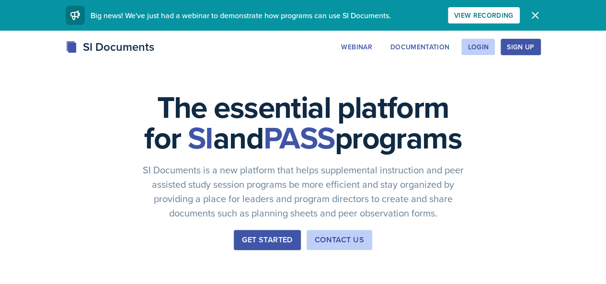 The width and height of the screenshot is (606, 284). I want to click on div: Get Started, so click(267, 240).